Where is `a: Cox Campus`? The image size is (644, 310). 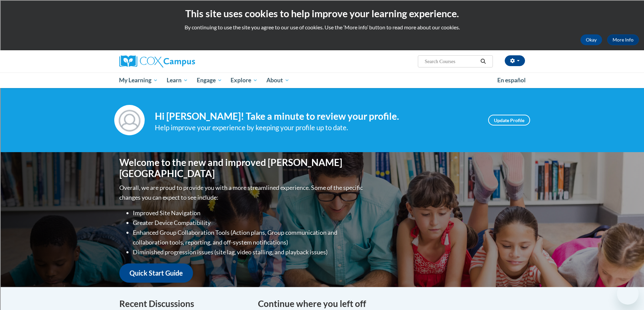 a: Cox Campus is located at coordinates (184, 62).